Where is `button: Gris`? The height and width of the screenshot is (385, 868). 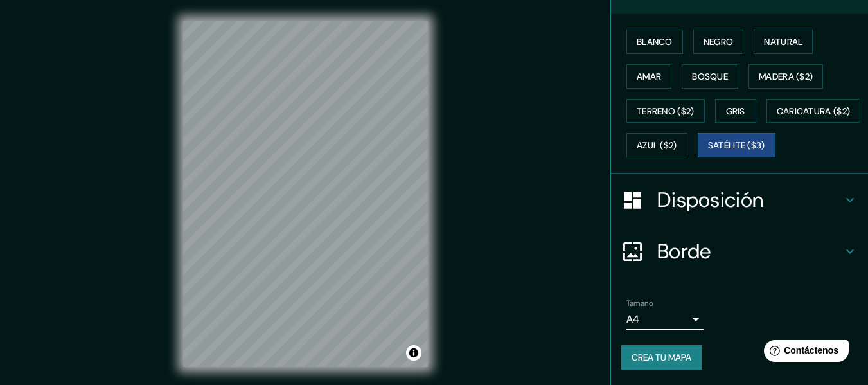 button: Gris is located at coordinates (736, 111).